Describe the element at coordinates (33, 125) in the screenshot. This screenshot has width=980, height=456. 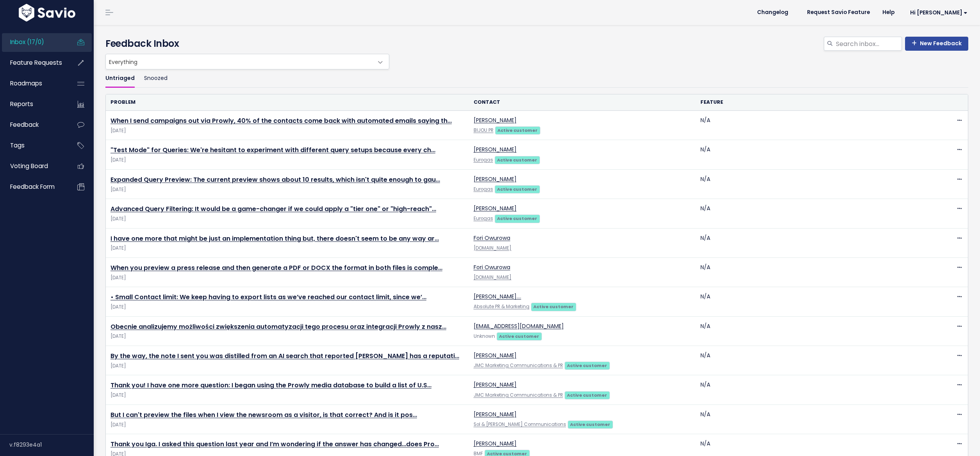
I see `a: Feedback` at that location.